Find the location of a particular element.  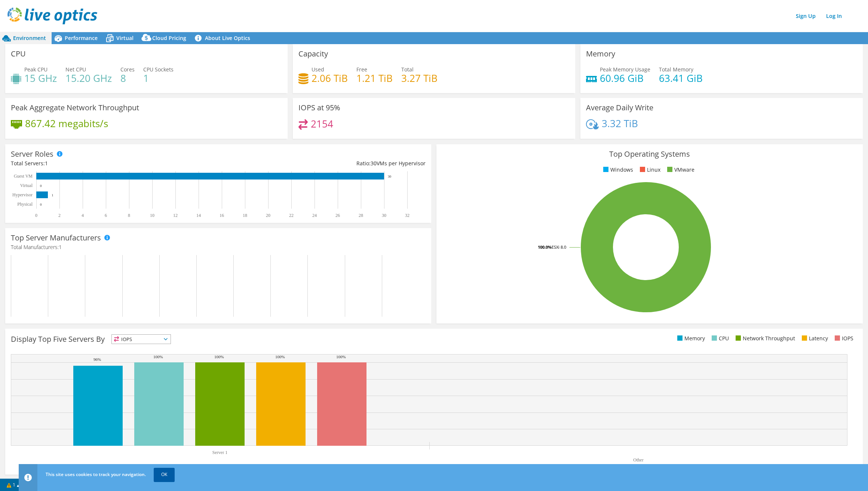

h4: 1 is located at coordinates (159, 78).